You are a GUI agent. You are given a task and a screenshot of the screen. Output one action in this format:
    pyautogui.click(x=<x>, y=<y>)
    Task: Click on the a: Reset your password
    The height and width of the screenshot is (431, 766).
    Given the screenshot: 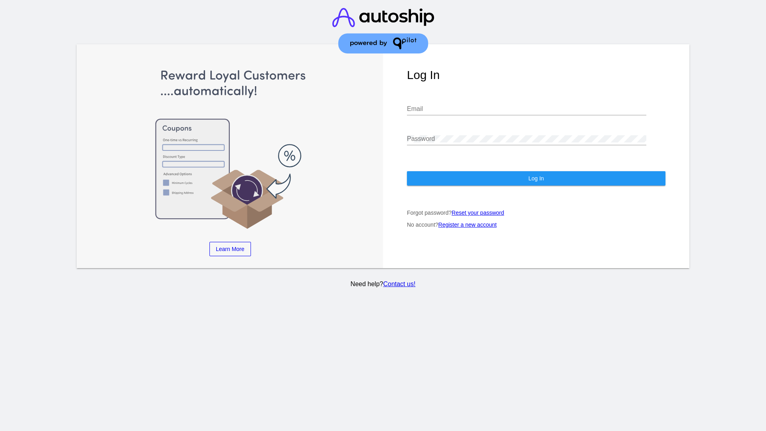 What is the action you would take?
    pyautogui.click(x=478, y=213)
    